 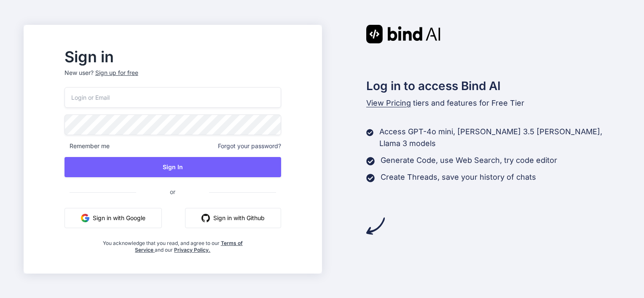 What do you see at coordinates (173, 57) in the screenshot?
I see `h2: Sign in` at bounding box center [173, 57].